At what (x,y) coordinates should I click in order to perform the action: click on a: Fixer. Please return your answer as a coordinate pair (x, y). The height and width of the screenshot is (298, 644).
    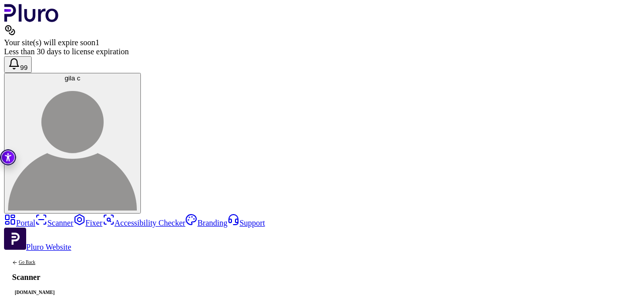
    Looking at the image, I should click on (88, 223).